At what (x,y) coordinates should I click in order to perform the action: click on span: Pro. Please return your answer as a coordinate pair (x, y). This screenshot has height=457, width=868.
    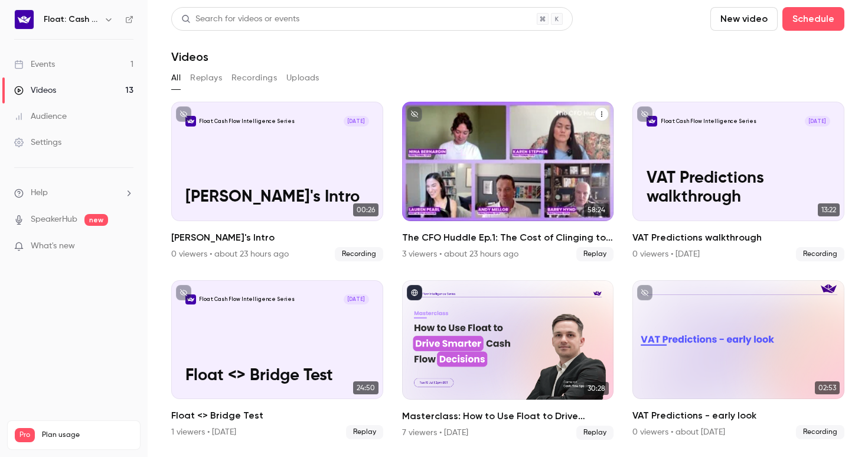
    Looking at the image, I should click on (25, 435).